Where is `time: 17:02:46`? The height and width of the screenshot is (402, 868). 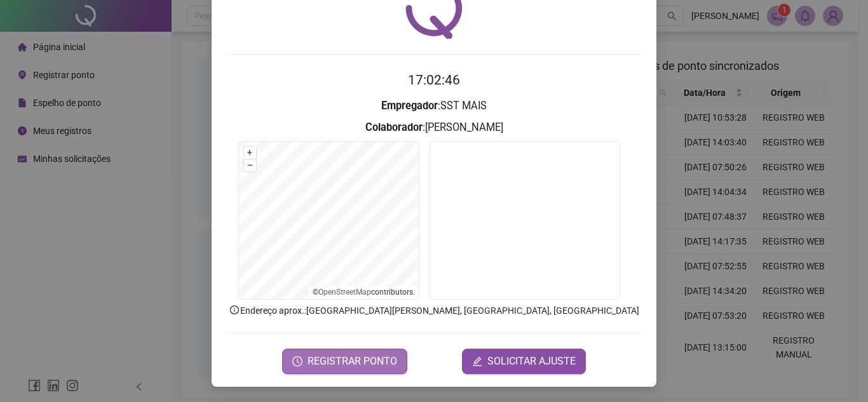
time: 17:02:46 is located at coordinates (434, 80).